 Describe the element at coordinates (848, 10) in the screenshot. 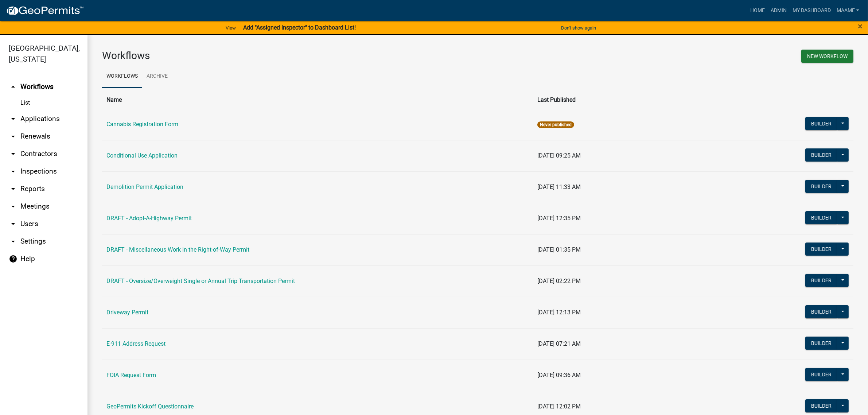

I see `a: Maame` at that location.